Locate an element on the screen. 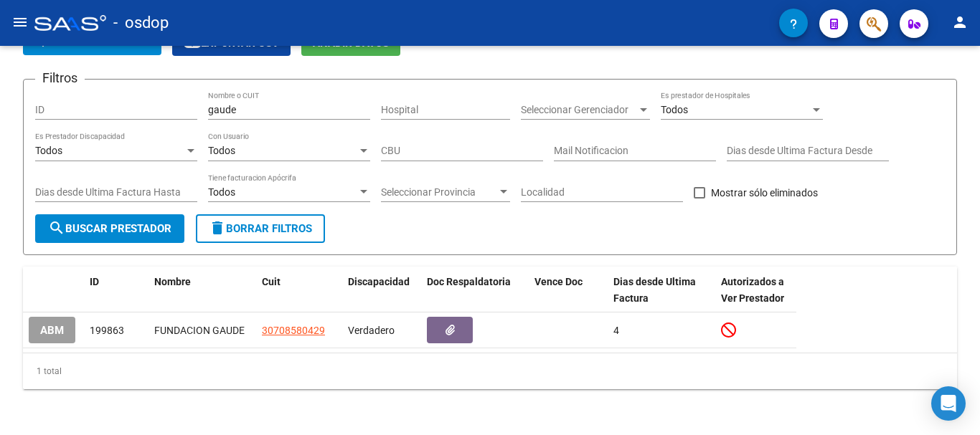 This screenshot has width=980, height=435. datatable-header-cell: Dias desde Ultima Factura is located at coordinates (661, 290).